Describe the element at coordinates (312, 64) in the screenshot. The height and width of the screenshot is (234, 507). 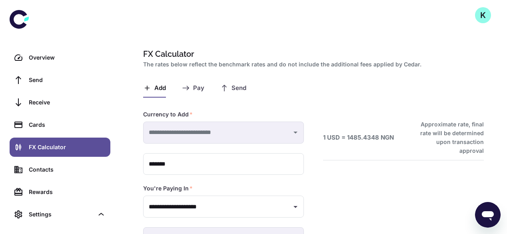
I see `h2: The rates below reflect the benchmark rates and do not include the additional fees applied by Cedar.` at that location.